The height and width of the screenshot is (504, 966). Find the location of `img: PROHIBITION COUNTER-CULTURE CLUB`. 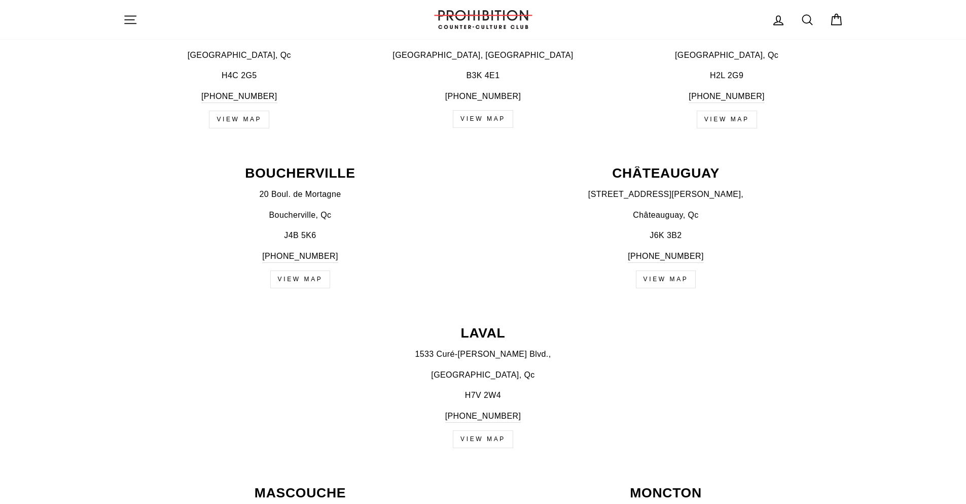

img: PROHIBITION COUNTER-CULTURE CLUB is located at coordinates (483, 19).